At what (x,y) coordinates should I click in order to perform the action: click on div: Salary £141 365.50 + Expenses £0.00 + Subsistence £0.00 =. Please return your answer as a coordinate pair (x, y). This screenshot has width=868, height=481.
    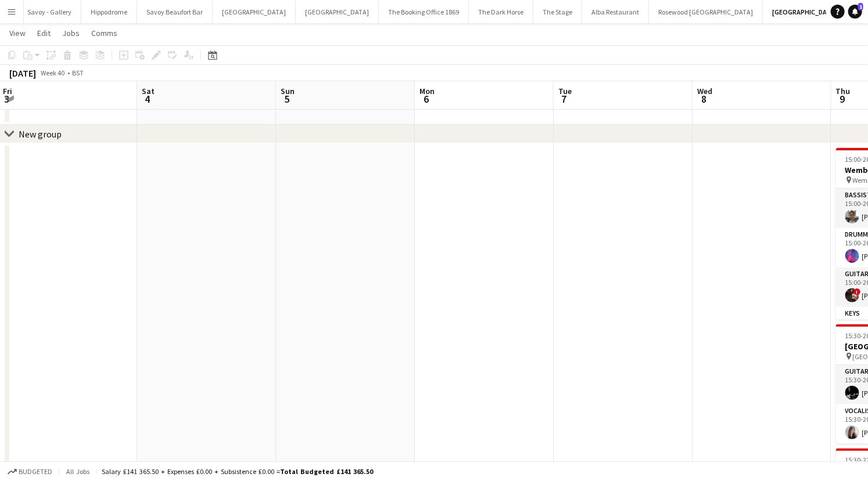
    Looking at the image, I should click on (237, 472).